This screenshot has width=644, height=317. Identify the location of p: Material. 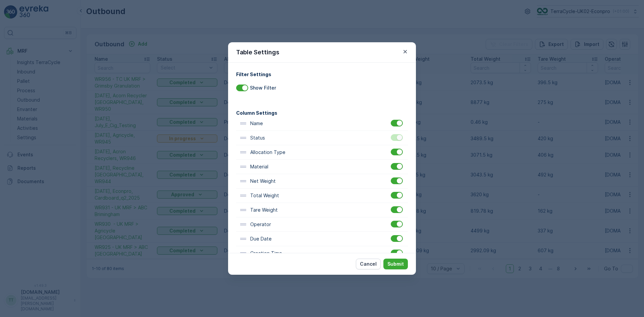
(259, 166).